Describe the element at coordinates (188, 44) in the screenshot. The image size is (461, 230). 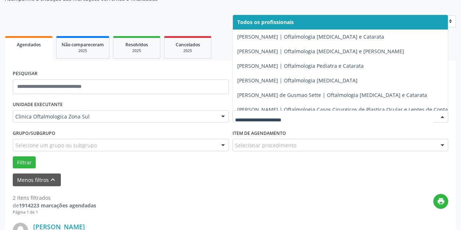
I see `span: Cancelados` at that location.